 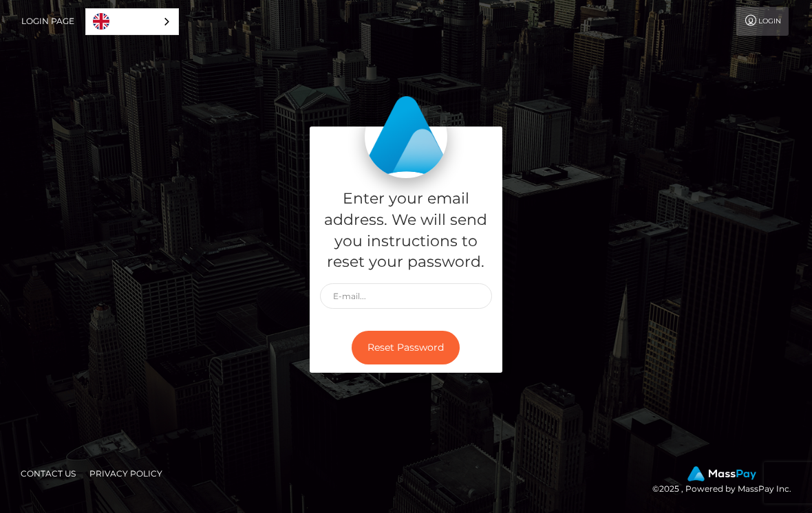 I want to click on a: Login Page, so click(x=47, y=21).